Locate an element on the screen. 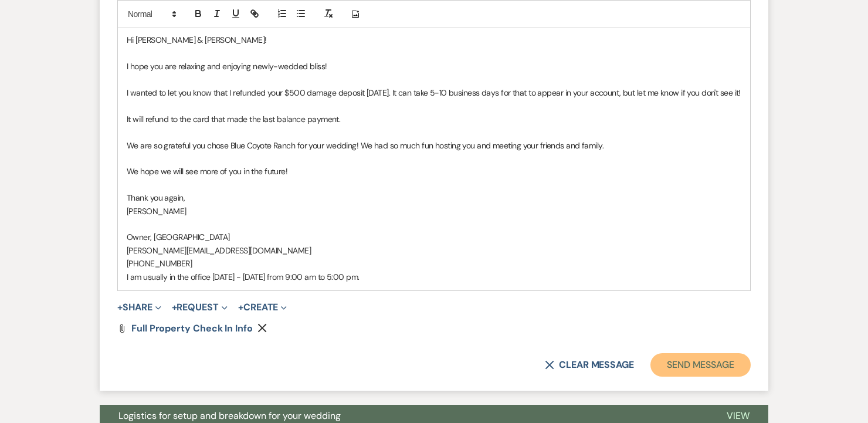 Image resolution: width=868 pixels, height=423 pixels. button: Share is located at coordinates (139, 307).